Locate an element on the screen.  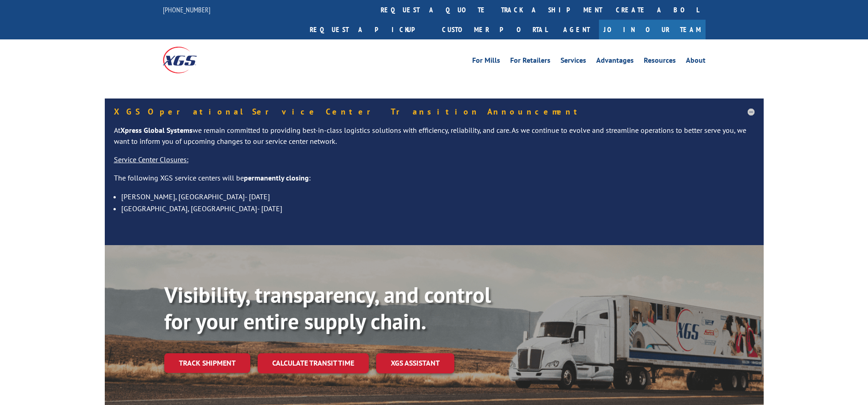
a: About is located at coordinates (695, 62).